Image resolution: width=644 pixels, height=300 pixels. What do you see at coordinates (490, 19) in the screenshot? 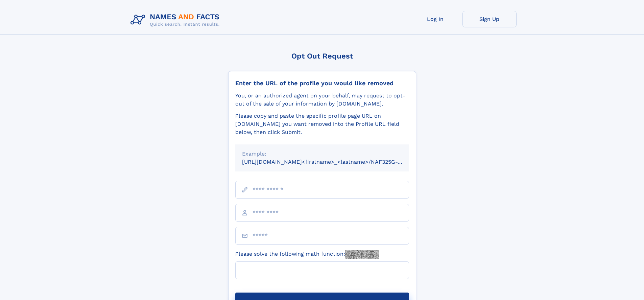
I see `a: Sign Up` at bounding box center [490, 19].